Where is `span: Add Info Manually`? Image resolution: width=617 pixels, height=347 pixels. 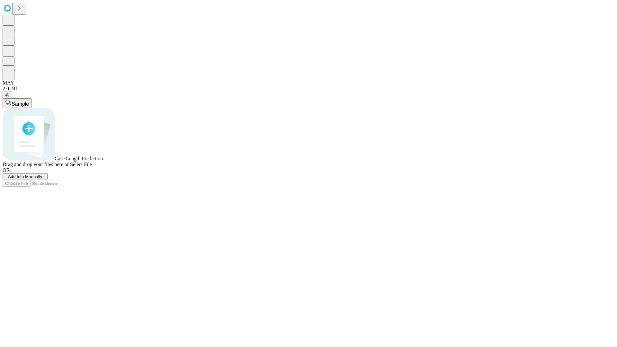
span: Add Info Manually is located at coordinates (25, 176).